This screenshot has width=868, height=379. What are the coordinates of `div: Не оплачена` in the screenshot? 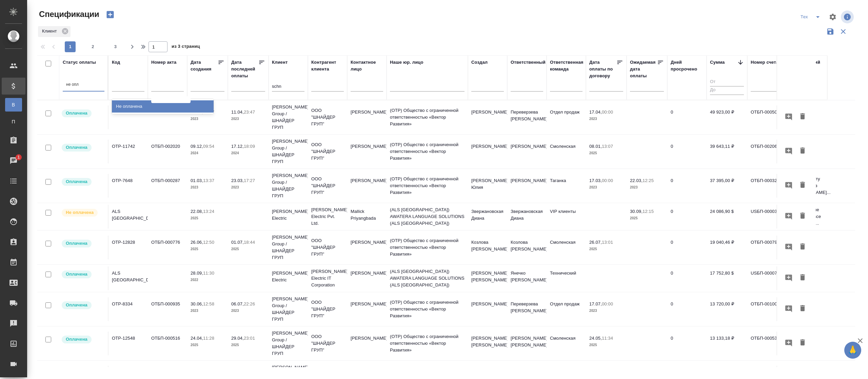 It's located at (163, 106).